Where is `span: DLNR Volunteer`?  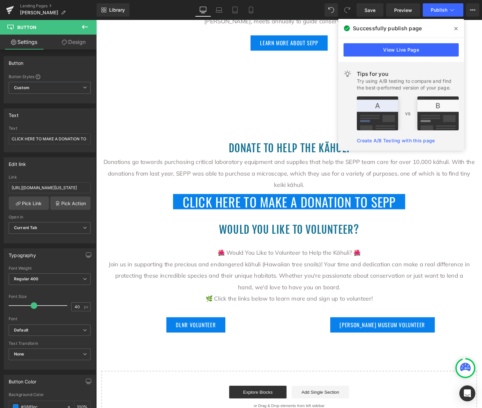
span: DLNR Volunteer is located at coordinates (104, 318).